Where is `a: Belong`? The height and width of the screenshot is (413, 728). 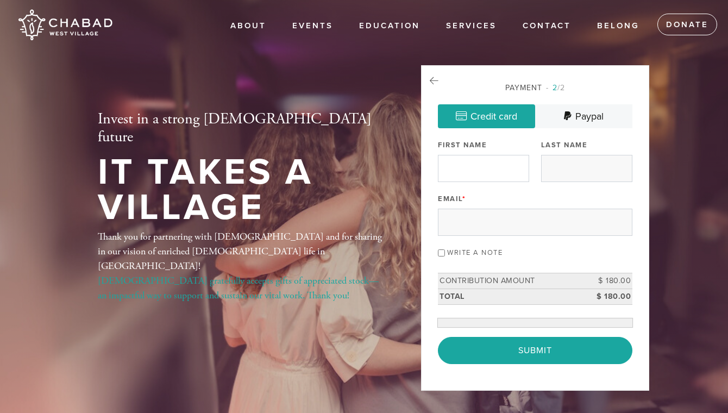 a: Belong is located at coordinates (618, 26).